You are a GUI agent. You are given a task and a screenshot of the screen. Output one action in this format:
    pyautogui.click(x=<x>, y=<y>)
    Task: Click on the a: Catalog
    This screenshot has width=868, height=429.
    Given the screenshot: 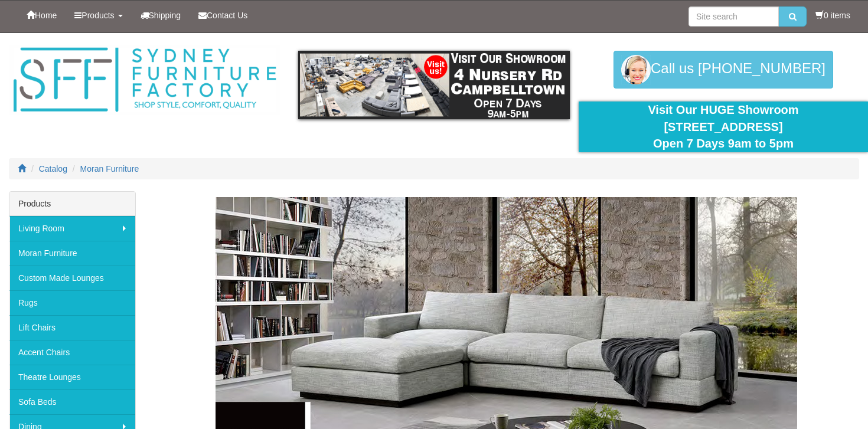 What is the action you would take?
    pyautogui.click(x=53, y=169)
    